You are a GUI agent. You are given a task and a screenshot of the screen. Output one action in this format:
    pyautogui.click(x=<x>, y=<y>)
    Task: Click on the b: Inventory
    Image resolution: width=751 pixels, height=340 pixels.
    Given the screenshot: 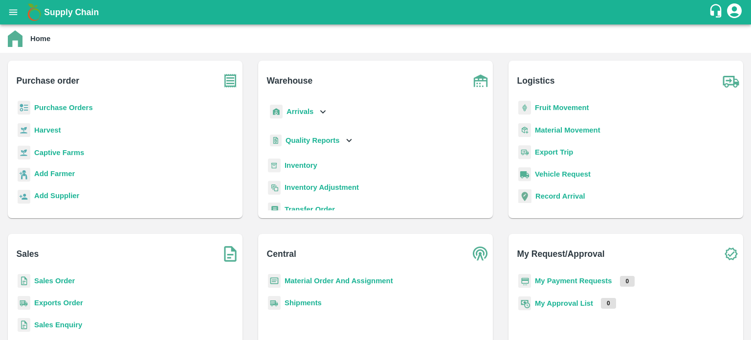 What is the action you would take?
    pyautogui.click(x=301, y=165)
    